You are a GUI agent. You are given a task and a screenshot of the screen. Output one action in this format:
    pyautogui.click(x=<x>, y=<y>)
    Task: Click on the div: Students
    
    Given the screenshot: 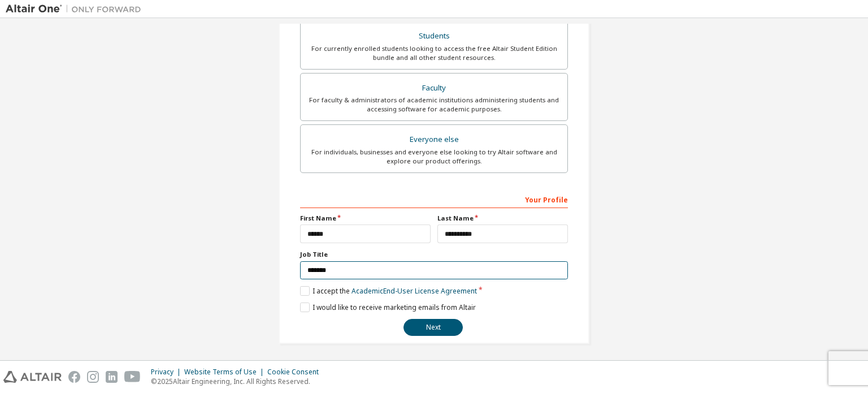 What is the action you would take?
    pyautogui.click(x=434, y=36)
    